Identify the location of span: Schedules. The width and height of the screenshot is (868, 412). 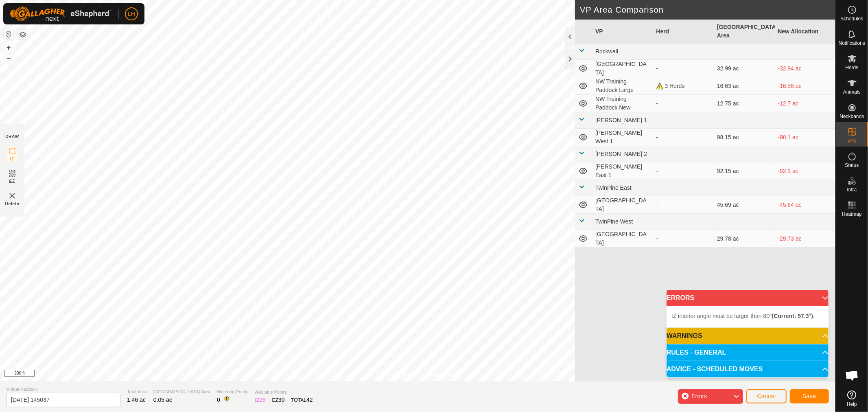
(852, 19).